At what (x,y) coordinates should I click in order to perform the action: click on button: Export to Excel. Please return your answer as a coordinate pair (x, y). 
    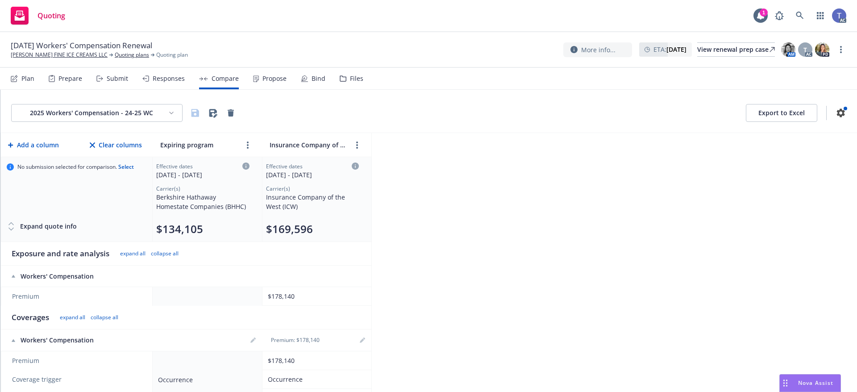
    Looking at the image, I should click on (781, 113).